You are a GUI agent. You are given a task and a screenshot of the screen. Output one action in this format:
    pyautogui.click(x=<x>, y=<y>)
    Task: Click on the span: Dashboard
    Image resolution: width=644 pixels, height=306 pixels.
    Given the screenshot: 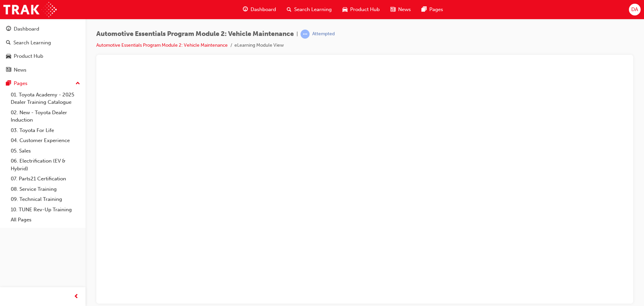 What is the action you would take?
    pyautogui.click(x=263, y=9)
    